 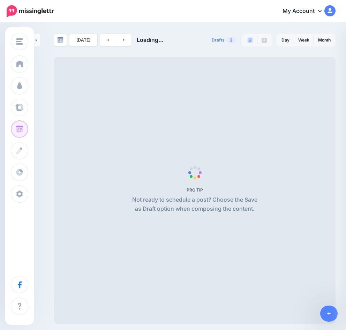 What do you see at coordinates (324, 40) in the screenshot?
I see `a: Month` at bounding box center [324, 40].